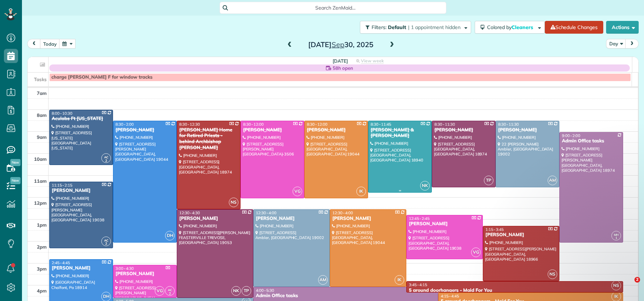  Describe the element at coordinates (450, 296) in the screenshot. I see `span: 4:15 - 4:45` at that location.